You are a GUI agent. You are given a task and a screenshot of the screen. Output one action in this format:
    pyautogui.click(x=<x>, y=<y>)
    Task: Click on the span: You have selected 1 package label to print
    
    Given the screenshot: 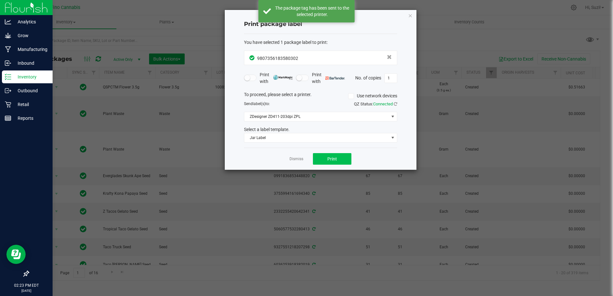 What is the action you would take?
    pyautogui.click(x=285, y=42)
    